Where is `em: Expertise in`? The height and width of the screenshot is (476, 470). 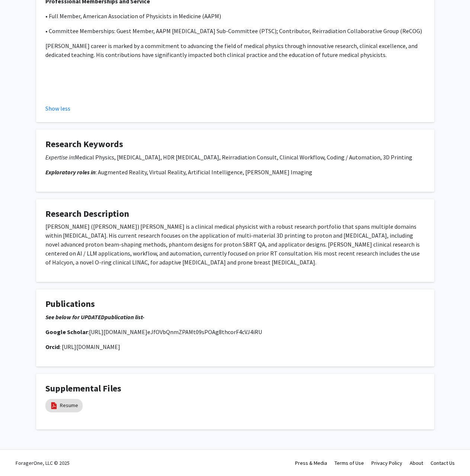 em: Expertise in is located at coordinates (59, 157).